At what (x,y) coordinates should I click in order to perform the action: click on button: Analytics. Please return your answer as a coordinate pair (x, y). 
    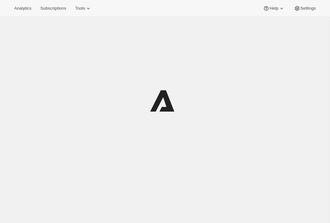
    Looking at the image, I should click on (23, 8).